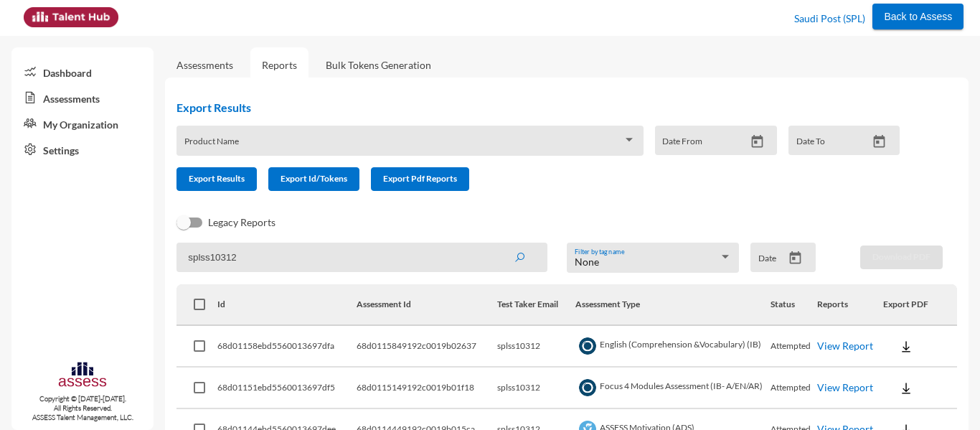 This screenshot has width=980, height=430. What do you see at coordinates (287, 346) in the screenshot?
I see `td: 68d01158ebd5560013697dfa` at bounding box center [287, 346].